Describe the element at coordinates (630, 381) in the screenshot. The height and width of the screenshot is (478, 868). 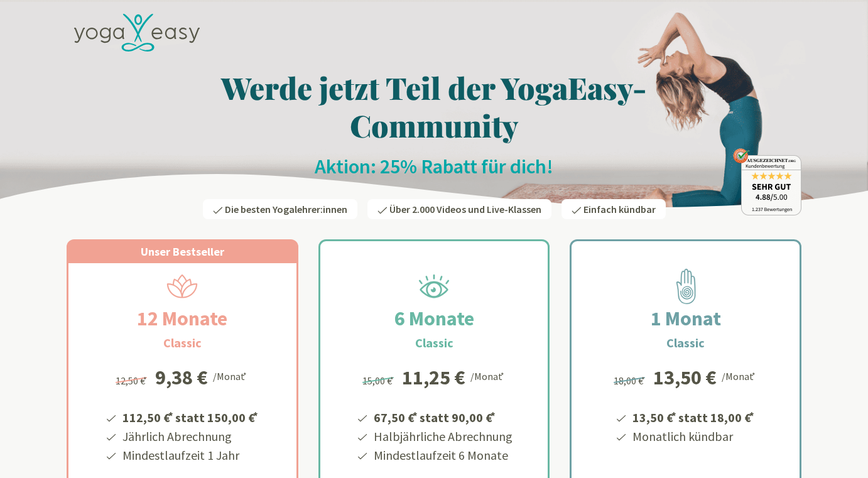
I see `span: 18,00 €` at that location.